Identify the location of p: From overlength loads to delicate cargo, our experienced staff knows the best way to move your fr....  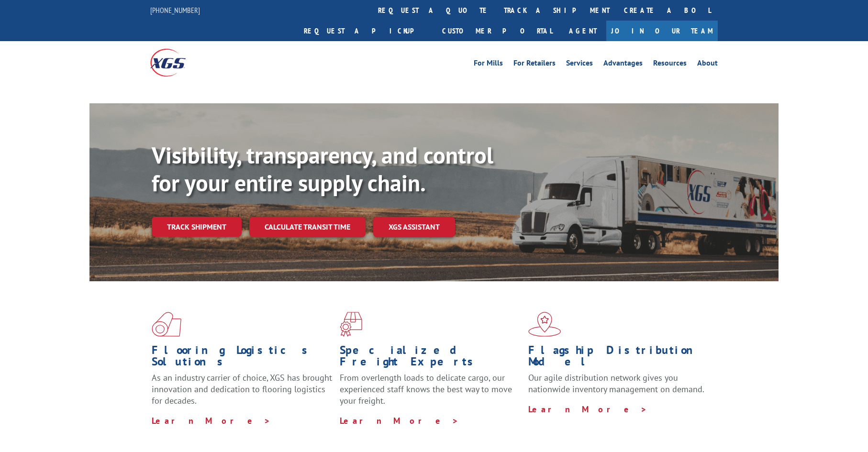
(430, 393).